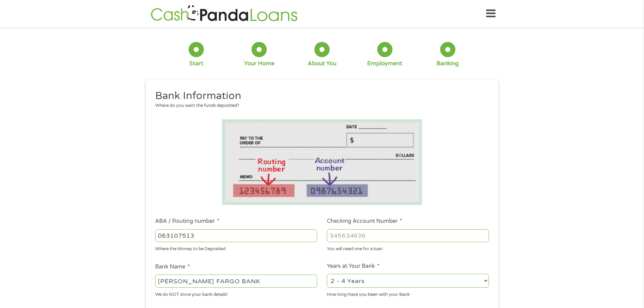  Describe the element at coordinates (354, 266) in the screenshot. I see `label: Years at Your Bank` at that location.